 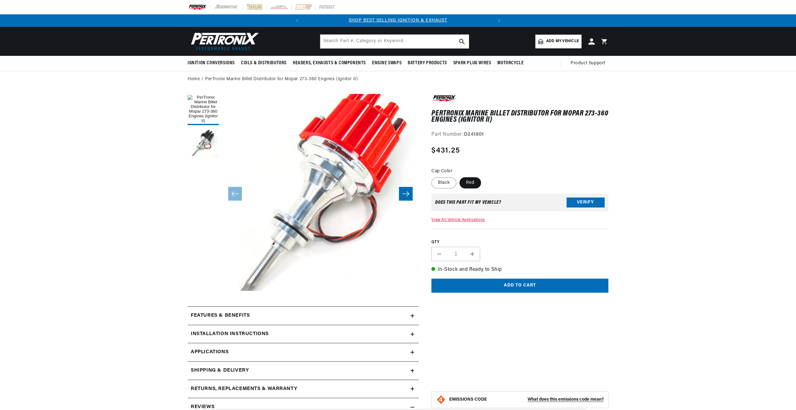 I want to click on a: Add my vehicle, so click(x=558, y=42).